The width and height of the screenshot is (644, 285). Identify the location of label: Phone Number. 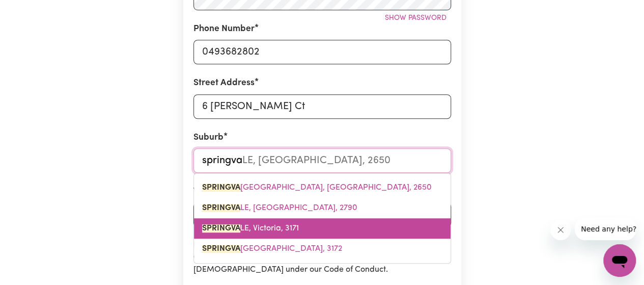
(224, 29).